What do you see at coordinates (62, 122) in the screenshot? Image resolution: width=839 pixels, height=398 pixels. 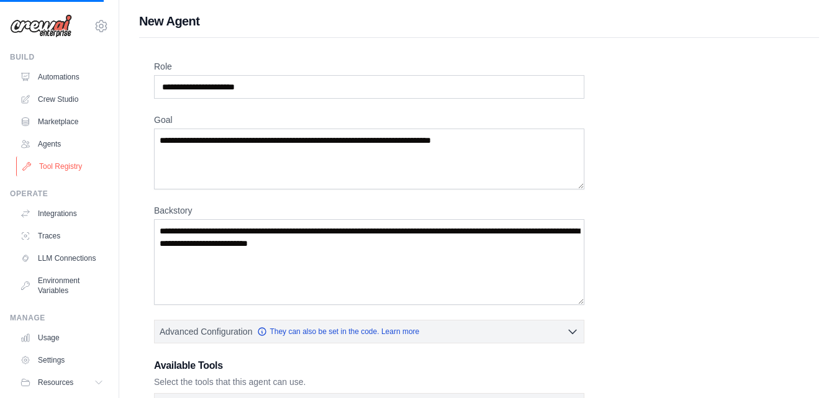 I see `a: Marketplace` at bounding box center [62, 122].